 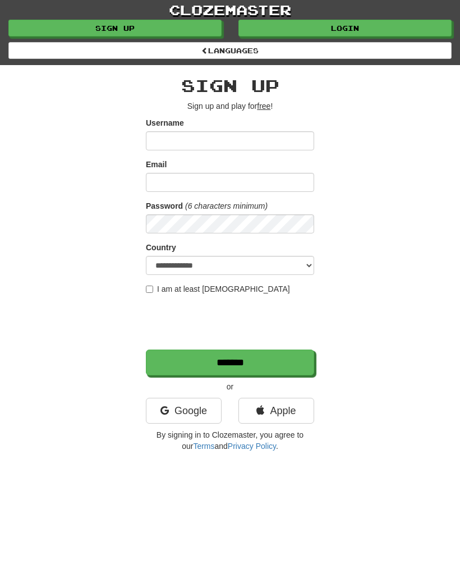 I want to click on p: or, so click(x=230, y=387).